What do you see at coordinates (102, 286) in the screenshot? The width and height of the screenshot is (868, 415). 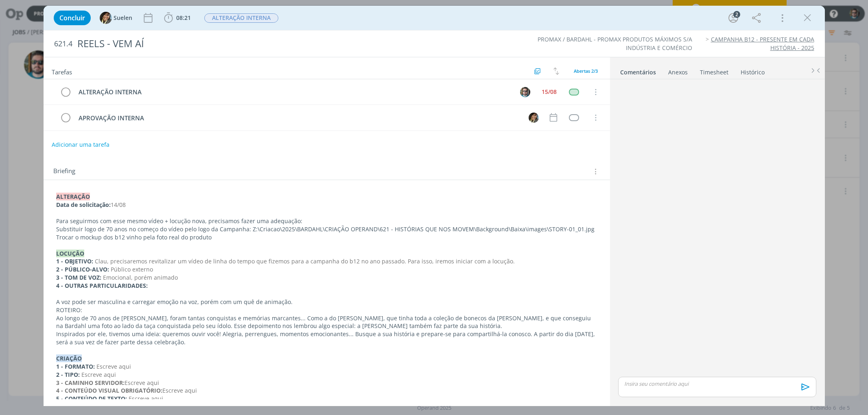 I see `strong: 4 - OUTRAS PARTICULARIDADES:` at bounding box center [102, 286].